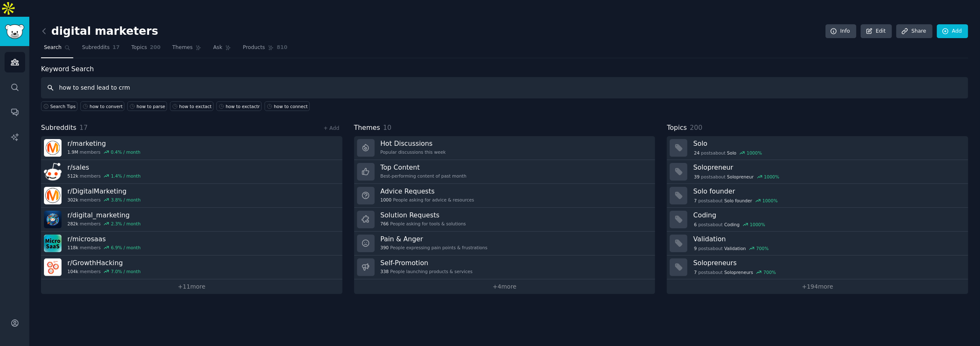 This screenshot has height=346, width=980. What do you see at coordinates (96, 48) in the screenshot?
I see `span: Subreddits` at bounding box center [96, 48].